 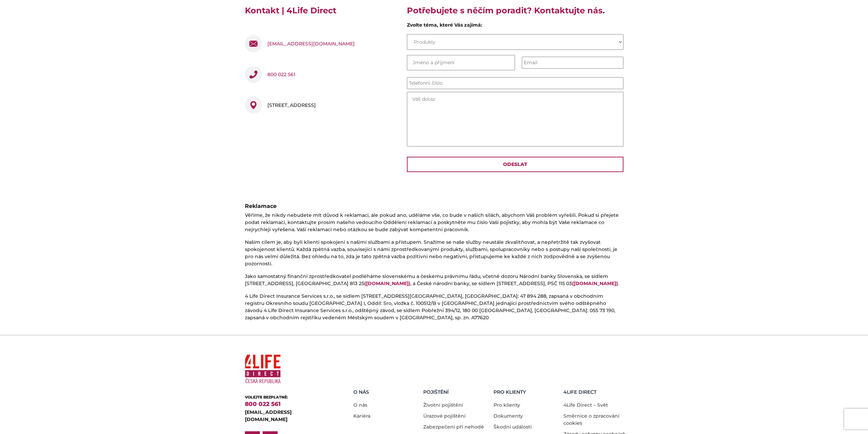 I want to click on h4: Kontakt | 4Life Direct, so click(x=320, y=13).